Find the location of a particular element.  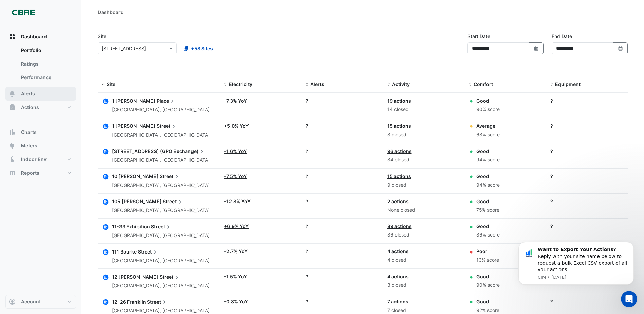

button: Alerts is located at coordinates (41, 94).